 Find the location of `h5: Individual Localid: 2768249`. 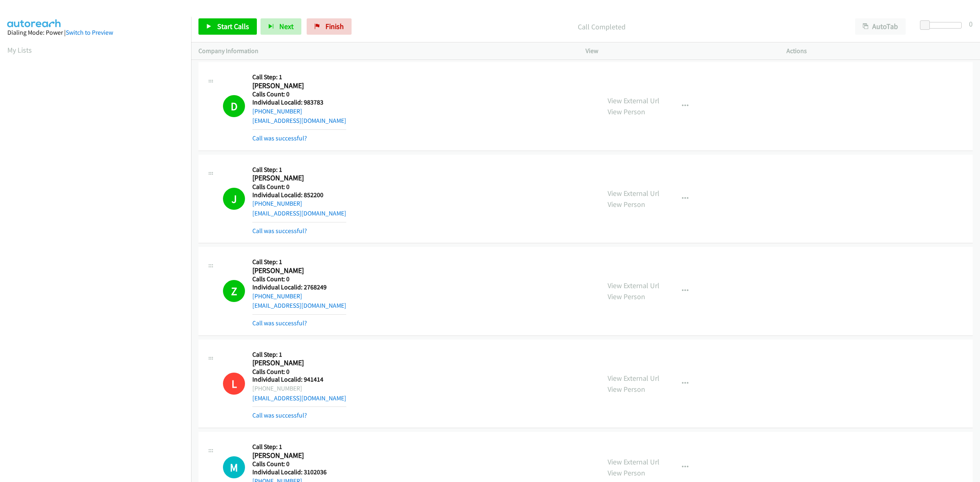

h5: Individual Localid: 2768249 is located at coordinates (299, 287).